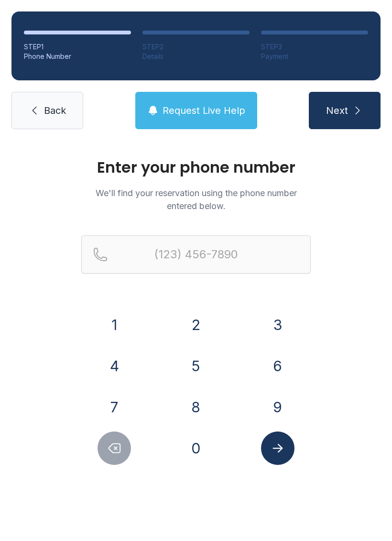 This screenshot has width=392, height=541. I want to click on div: Phone Number, so click(77, 57).